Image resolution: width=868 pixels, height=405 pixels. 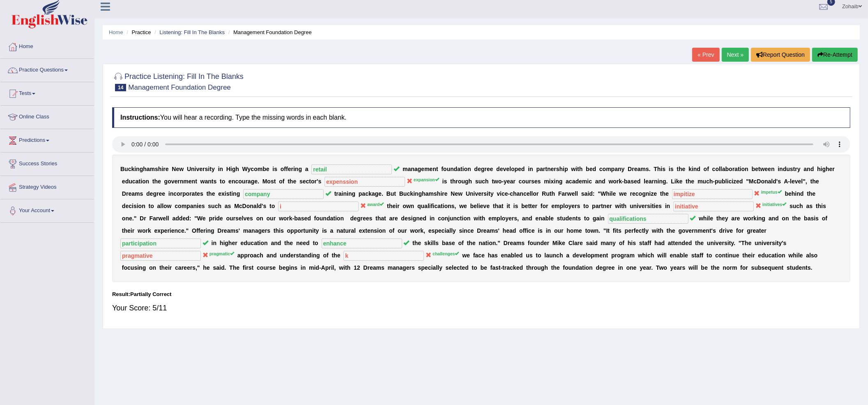 What do you see at coordinates (566, 169) in the screenshot?
I see `b: p` at bounding box center [566, 169].